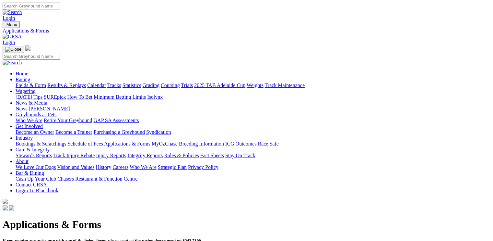 The height and width of the screenshot is (241, 493). Describe the element at coordinates (253, 167) in the screenshot. I see `div: About` at that location.